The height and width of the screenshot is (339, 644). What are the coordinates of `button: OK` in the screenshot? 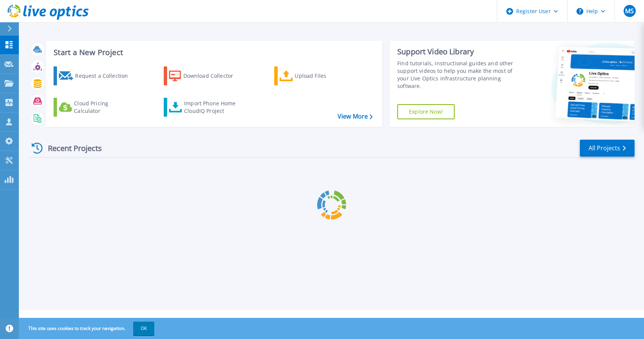 It's located at (144, 328).